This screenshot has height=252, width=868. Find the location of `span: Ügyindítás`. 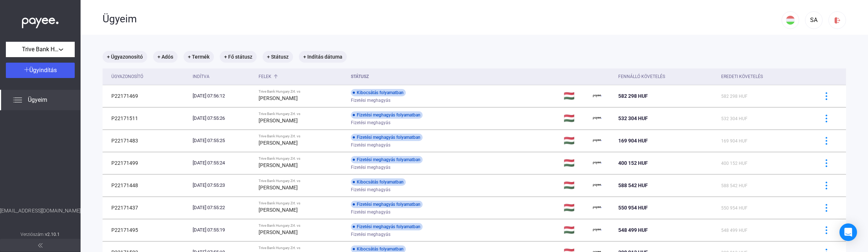

span: Ügyindítás is located at coordinates (43, 70).